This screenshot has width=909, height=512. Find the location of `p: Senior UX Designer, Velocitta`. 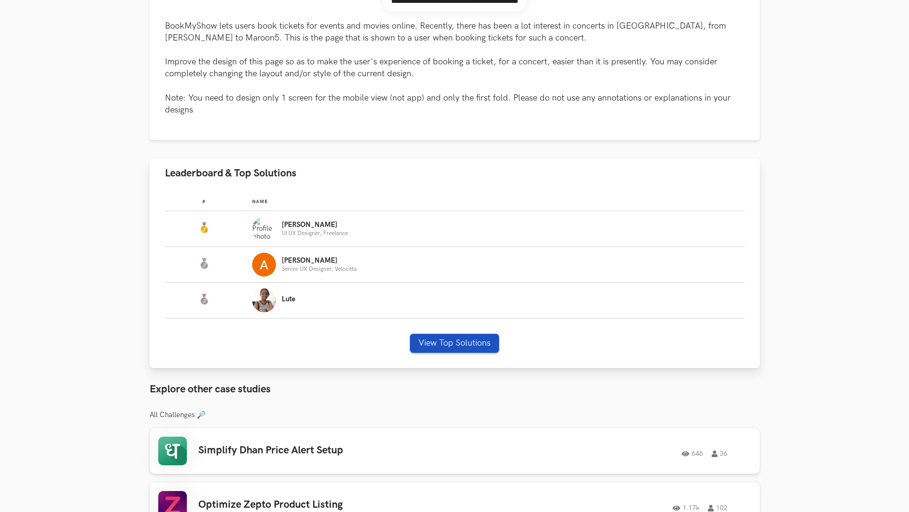

p: Senior UX Designer, Velocitta is located at coordinates (319, 269).